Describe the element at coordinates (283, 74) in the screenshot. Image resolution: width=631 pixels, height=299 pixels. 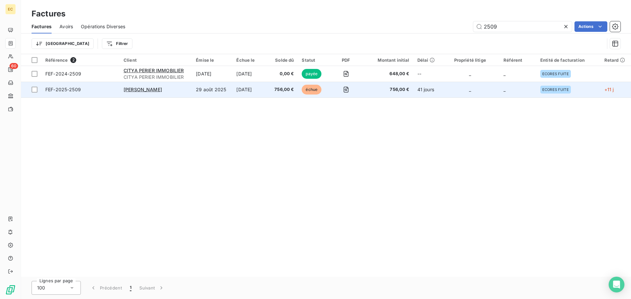
I see `span: 0,00 €` at that location.